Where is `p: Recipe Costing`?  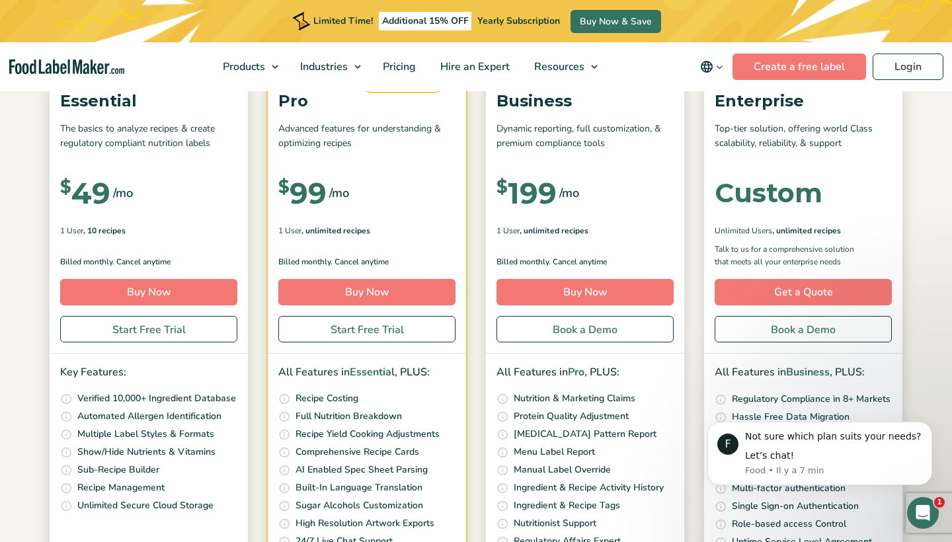 p: Recipe Costing is located at coordinates (327, 399).